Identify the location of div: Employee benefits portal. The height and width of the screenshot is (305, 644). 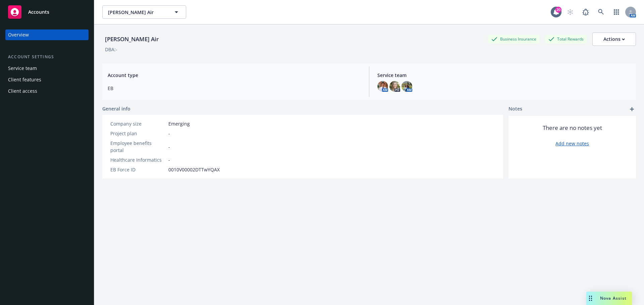
(138, 147).